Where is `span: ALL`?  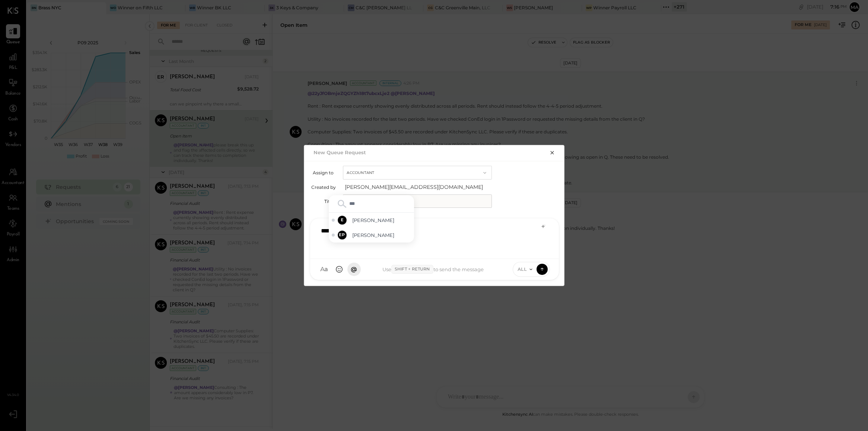
span: ALL is located at coordinates (522, 269).